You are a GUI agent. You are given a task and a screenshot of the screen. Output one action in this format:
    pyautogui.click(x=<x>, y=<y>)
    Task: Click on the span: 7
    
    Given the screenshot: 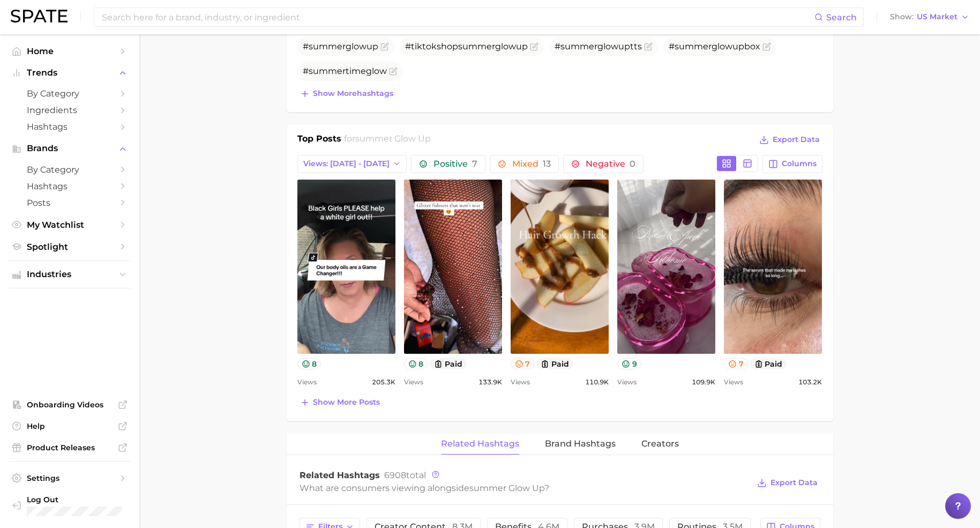 What is the action you would take?
    pyautogui.click(x=475, y=163)
    